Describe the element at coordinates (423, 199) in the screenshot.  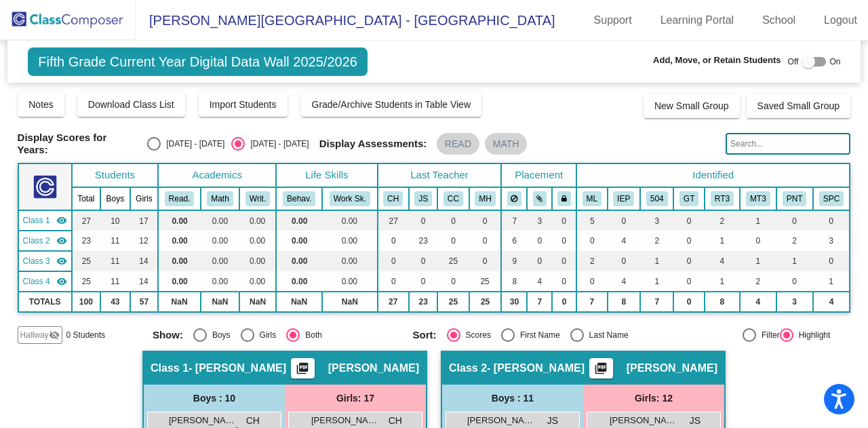
I see `th: Jennifer Settle` at that location.